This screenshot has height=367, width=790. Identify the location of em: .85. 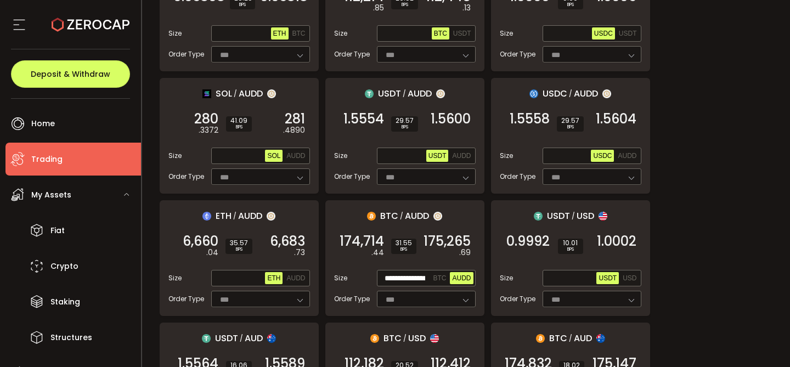
(378, 8).